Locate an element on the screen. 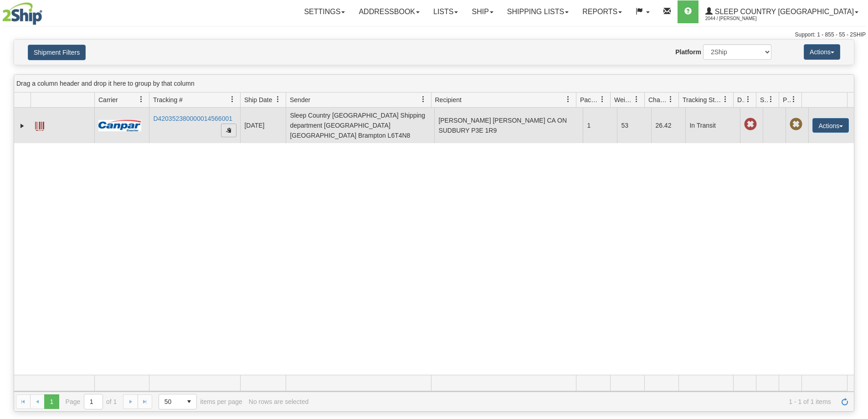  a: Packages filter column settings is located at coordinates (602, 99).